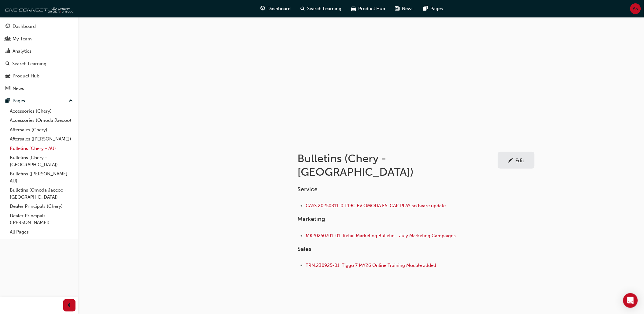 The width and height of the screenshot is (644, 314). What do you see at coordinates (41, 232) in the screenshot?
I see `a: All Pages` at bounding box center [41, 232].